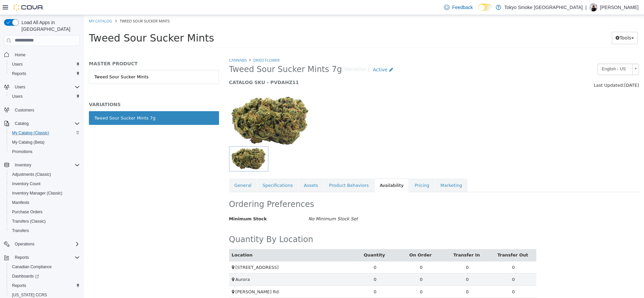  Describe the element at coordinates (70, 49) in the screenshot. I see `h5: MASTER PRODUCT` at that location.